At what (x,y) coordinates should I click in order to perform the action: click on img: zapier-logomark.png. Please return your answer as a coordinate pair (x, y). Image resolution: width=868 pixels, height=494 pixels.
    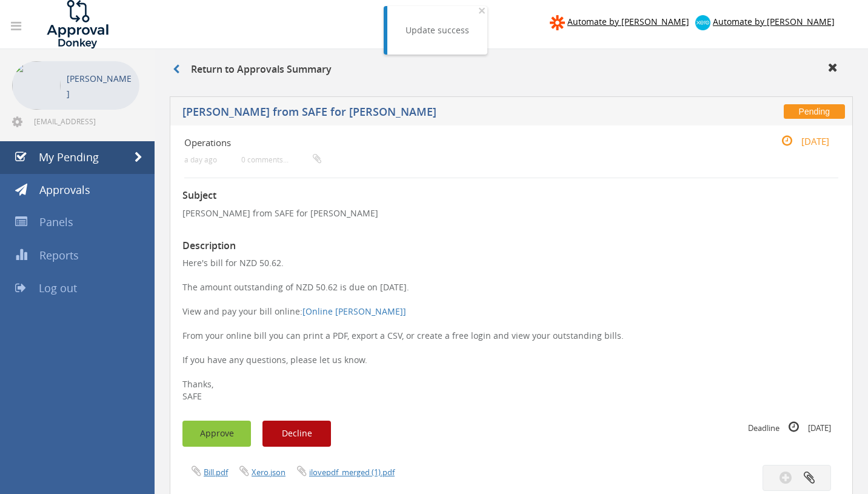
    Looking at the image, I should click on (557, 22).